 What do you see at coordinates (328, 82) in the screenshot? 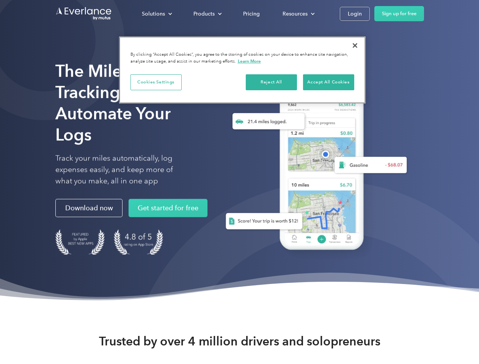
I see `button: Accept All Cookies` at bounding box center [328, 82].